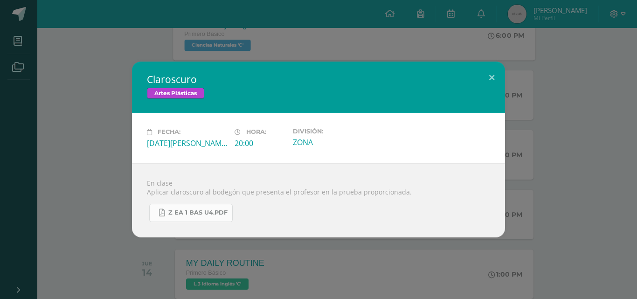  I want to click on span: Hora:, so click(256, 132).